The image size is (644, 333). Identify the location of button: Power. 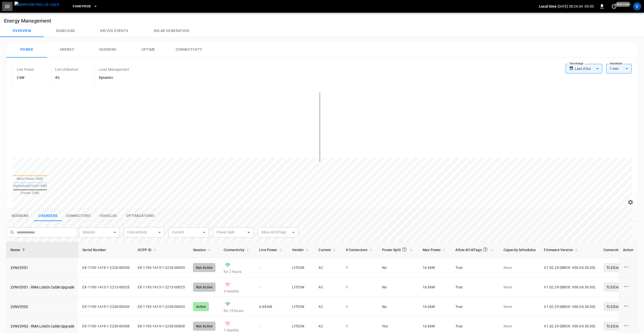
(26, 50).